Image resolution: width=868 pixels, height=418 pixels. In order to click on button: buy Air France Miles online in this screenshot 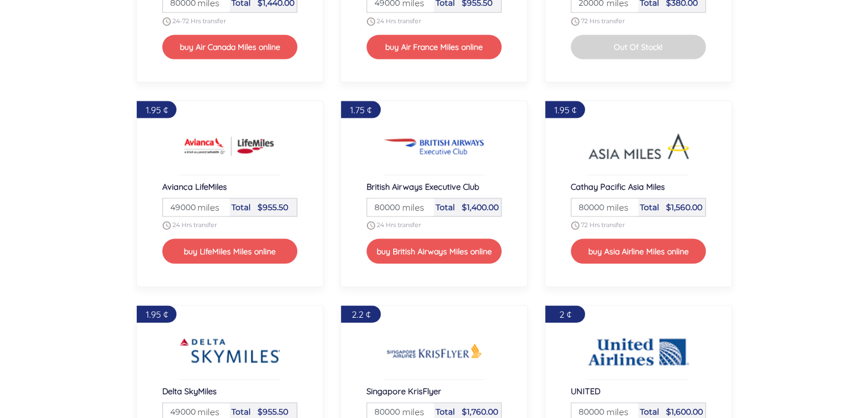, I will do `click(434, 46)`.